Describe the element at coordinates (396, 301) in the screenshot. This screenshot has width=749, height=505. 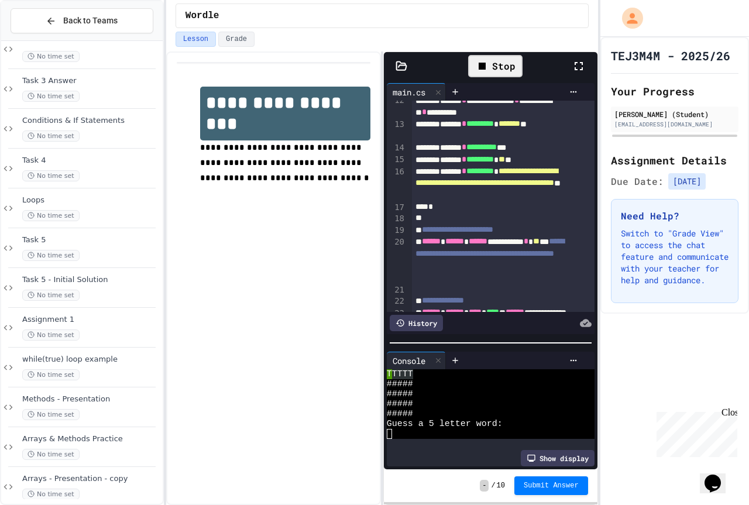
I see `div: 22` at that location.